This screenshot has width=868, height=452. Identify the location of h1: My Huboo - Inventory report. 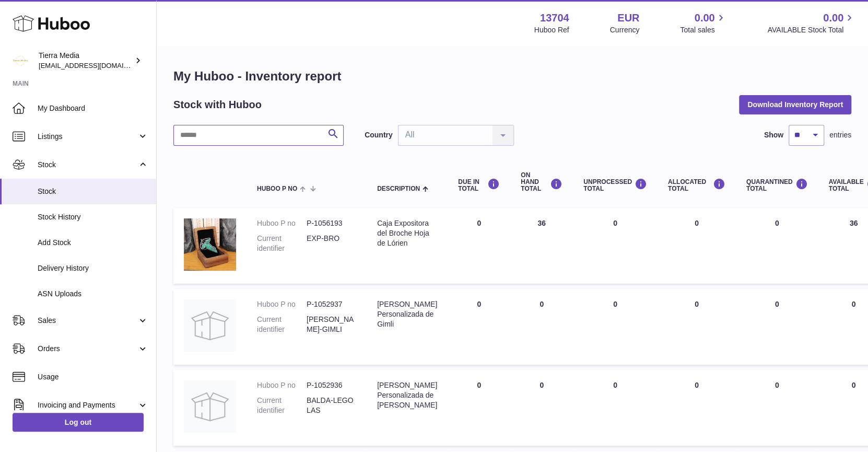
(512, 76).